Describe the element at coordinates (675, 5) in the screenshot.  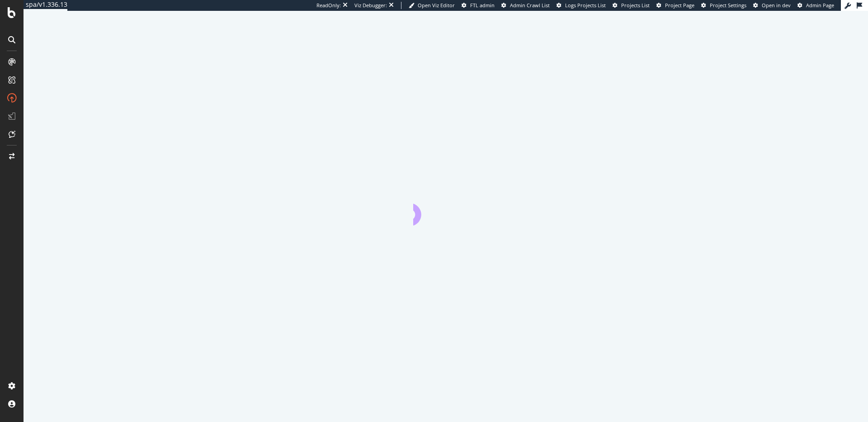
I see `a: Project Page` at that location.